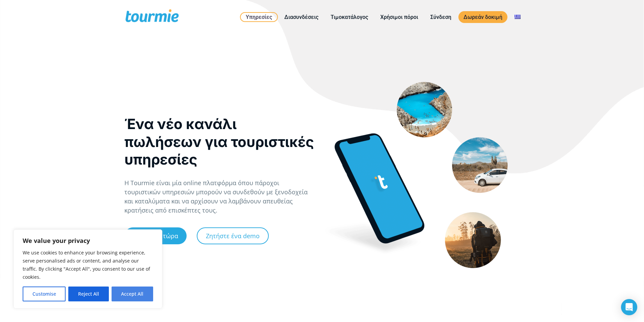 The height and width of the screenshot is (322, 644). What do you see at coordinates (301, 17) in the screenshot?
I see `a: Διασυνδέσεις` at bounding box center [301, 17].